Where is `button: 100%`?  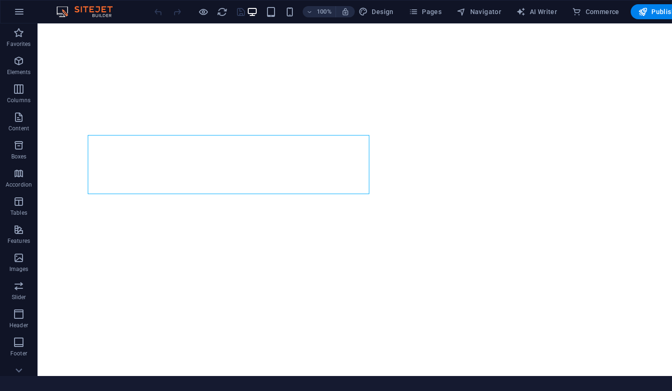 button: 100% is located at coordinates (319, 12).